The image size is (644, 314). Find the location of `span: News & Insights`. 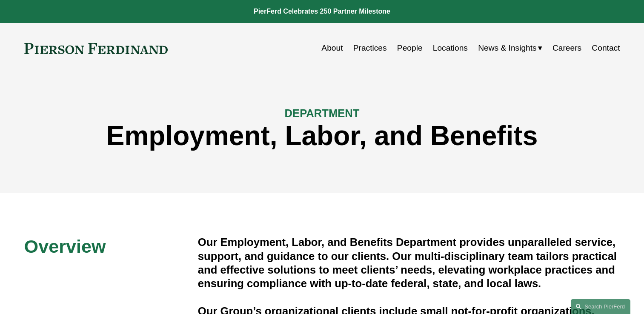

span: News & Insights is located at coordinates (507, 48).